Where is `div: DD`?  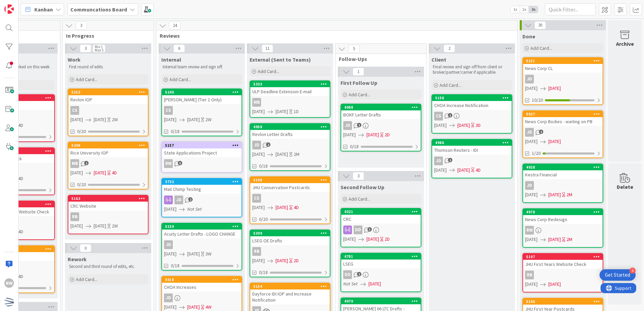
div: DD is located at coordinates (358, 230).